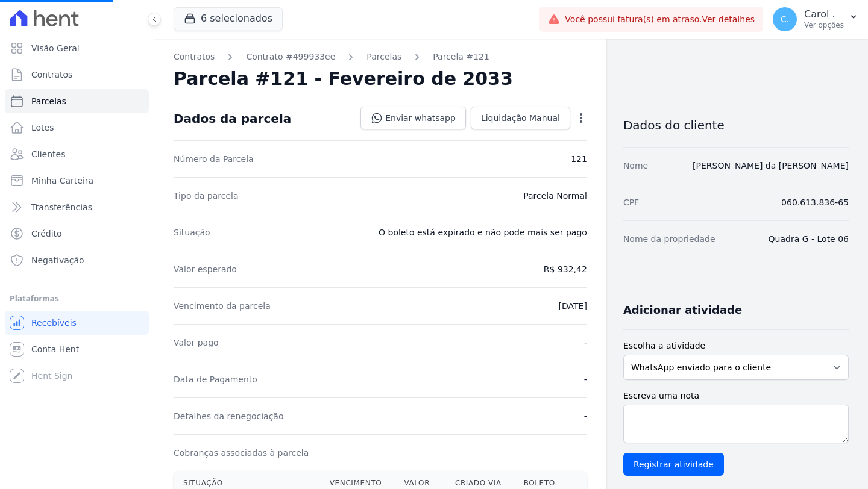 This screenshot has width=868, height=489. Describe the element at coordinates (736, 396) in the screenshot. I see `label: Escreva uma nota` at that location.